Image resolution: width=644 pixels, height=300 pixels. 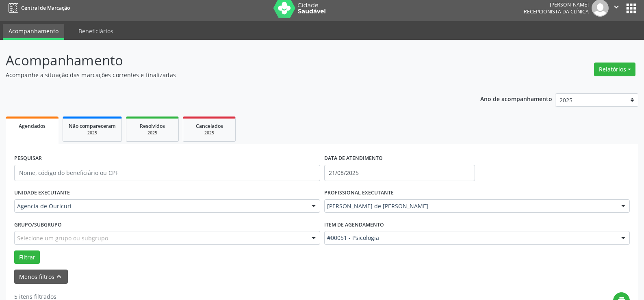 I want to click on span: Não compareceram, so click(x=92, y=126).